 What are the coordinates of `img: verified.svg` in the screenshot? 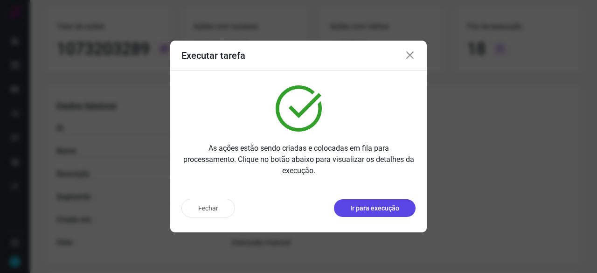 It's located at (298, 108).